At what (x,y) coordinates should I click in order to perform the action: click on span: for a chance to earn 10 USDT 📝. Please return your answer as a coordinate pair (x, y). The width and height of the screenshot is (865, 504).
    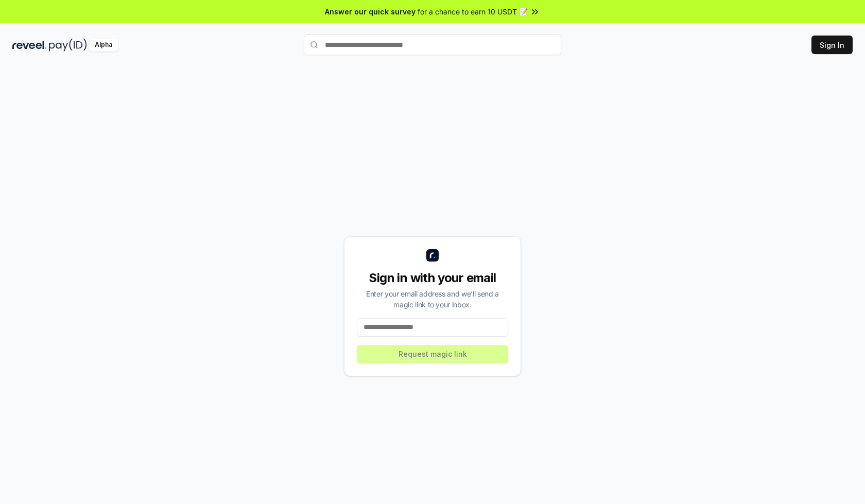
    Looking at the image, I should click on (473, 11).